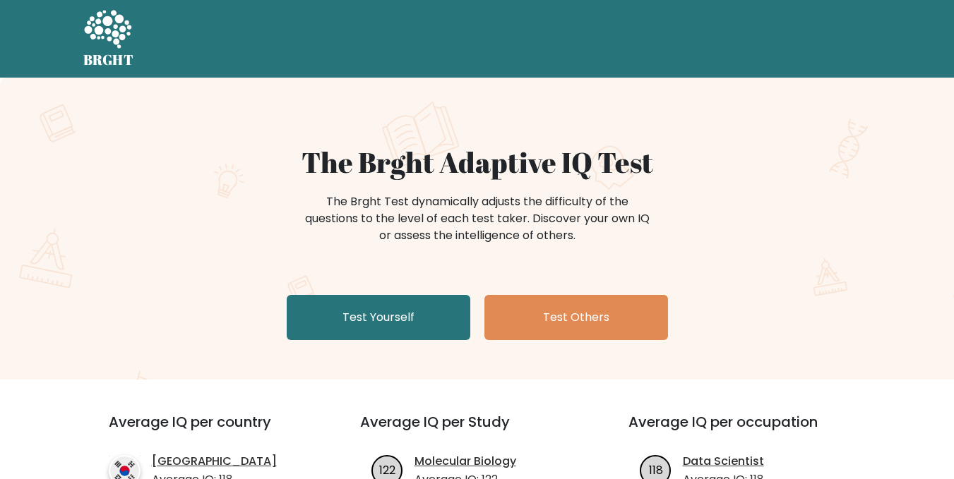 This screenshot has width=954, height=479. Describe the element at coordinates (109, 39) in the screenshot. I see `a: BRGHT` at that location.